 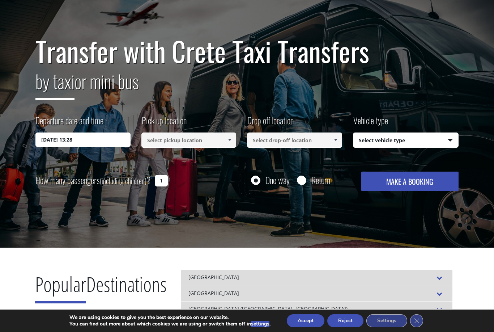 What do you see at coordinates (170, 324) in the screenshot?
I see `p: You can find out more about which cookies we are using or switch them off in .` at bounding box center [170, 324].